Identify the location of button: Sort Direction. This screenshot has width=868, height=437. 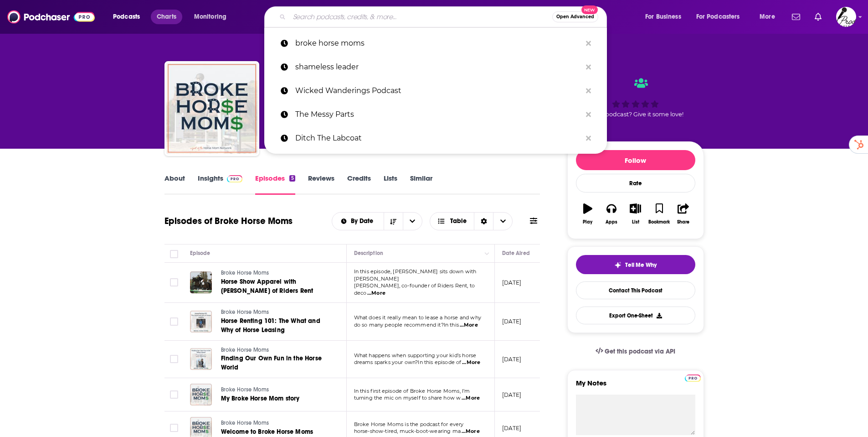
(393, 221).